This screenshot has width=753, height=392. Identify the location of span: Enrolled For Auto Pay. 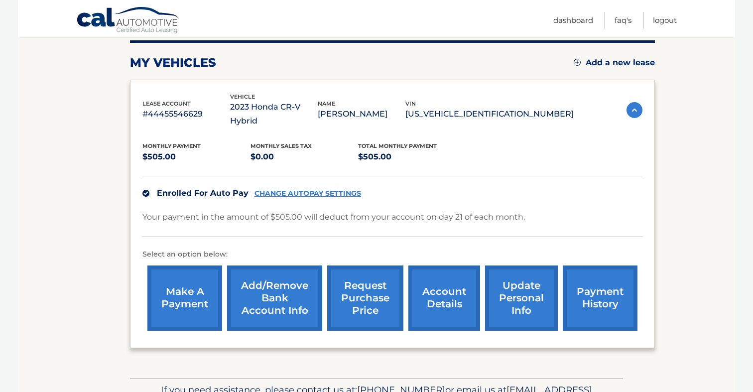
(203, 193).